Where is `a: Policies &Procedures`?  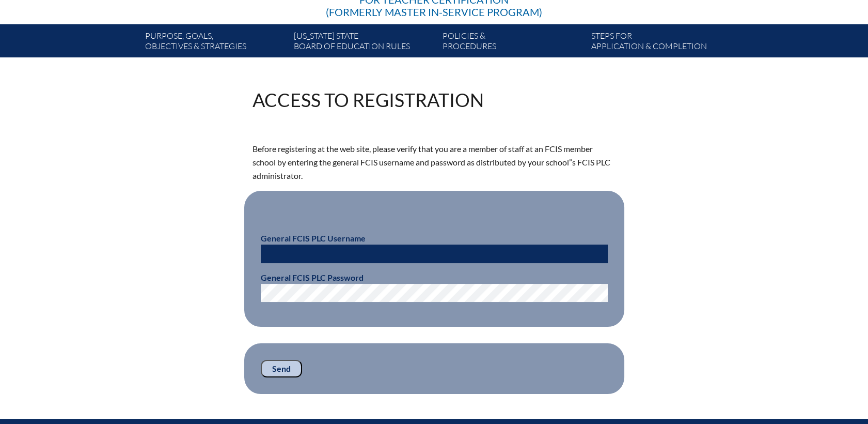 a: Policies &Procedures is located at coordinates (512, 43).